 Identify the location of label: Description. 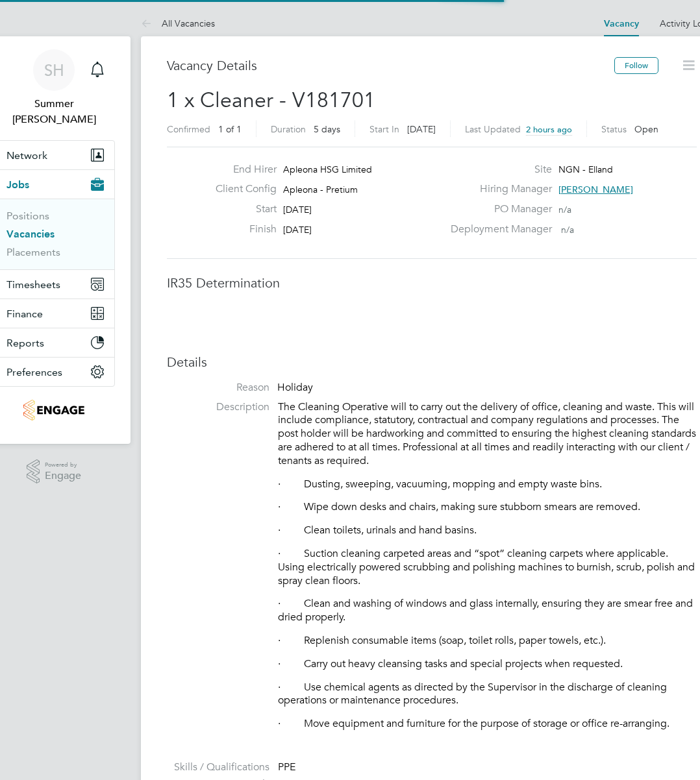
(218, 407).